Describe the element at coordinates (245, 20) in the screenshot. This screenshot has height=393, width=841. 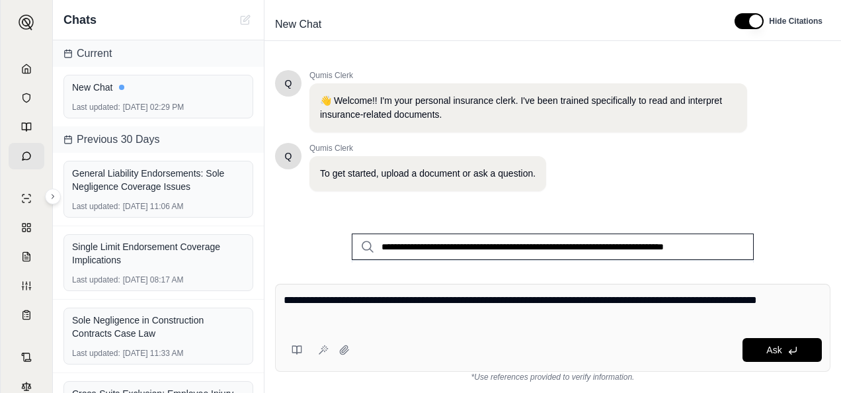
I see `button: New Chat` at that location.